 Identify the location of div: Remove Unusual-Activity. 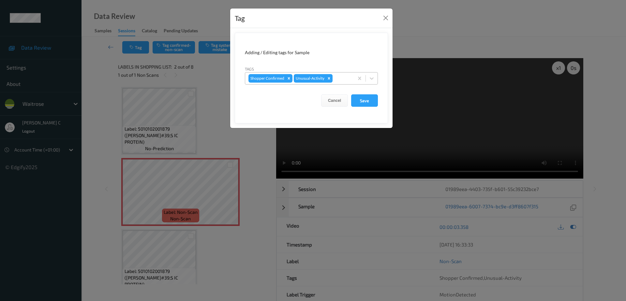
(329, 78).